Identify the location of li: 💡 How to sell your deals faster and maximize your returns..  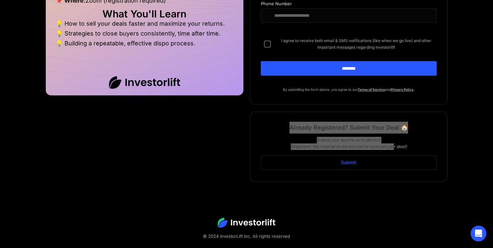
(145, 25).